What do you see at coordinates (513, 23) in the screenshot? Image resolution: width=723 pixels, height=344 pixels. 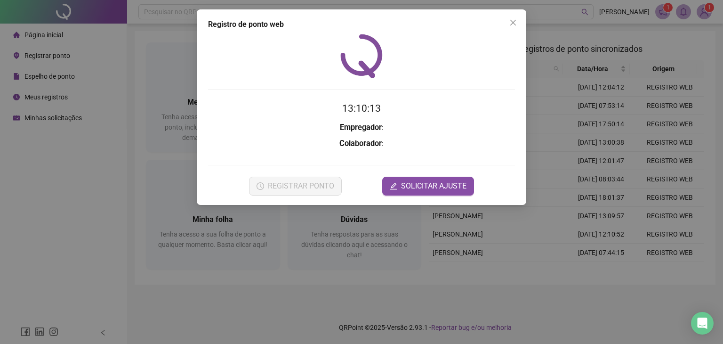 I see `span: close` at bounding box center [513, 23].